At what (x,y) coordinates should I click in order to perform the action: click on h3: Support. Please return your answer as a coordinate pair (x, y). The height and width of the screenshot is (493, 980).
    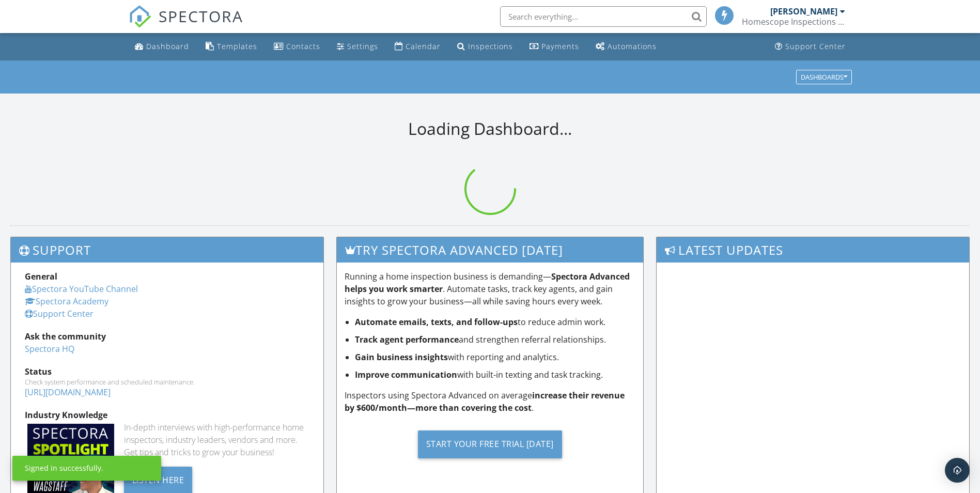
    Looking at the image, I should click on (167, 249).